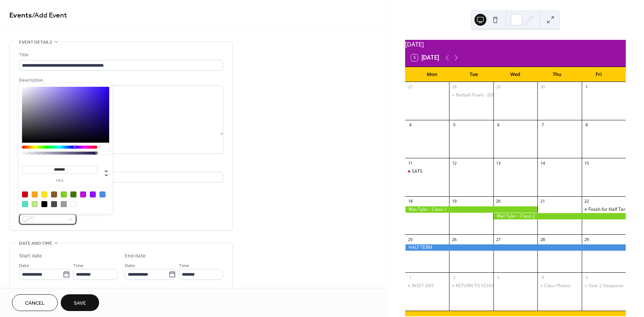 The image size is (644, 317). Describe the element at coordinates (587, 163) in the screenshot. I see `div: 15` at that location.